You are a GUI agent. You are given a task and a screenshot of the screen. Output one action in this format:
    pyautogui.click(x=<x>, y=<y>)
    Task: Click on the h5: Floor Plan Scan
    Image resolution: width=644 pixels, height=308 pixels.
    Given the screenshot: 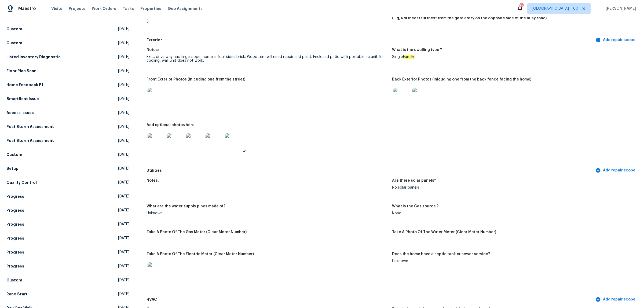 What is the action you would take?
    pyautogui.click(x=21, y=71)
    